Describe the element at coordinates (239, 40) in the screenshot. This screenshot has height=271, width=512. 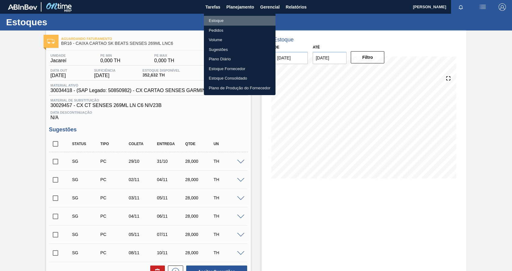
I see `li: Volume` at that location.